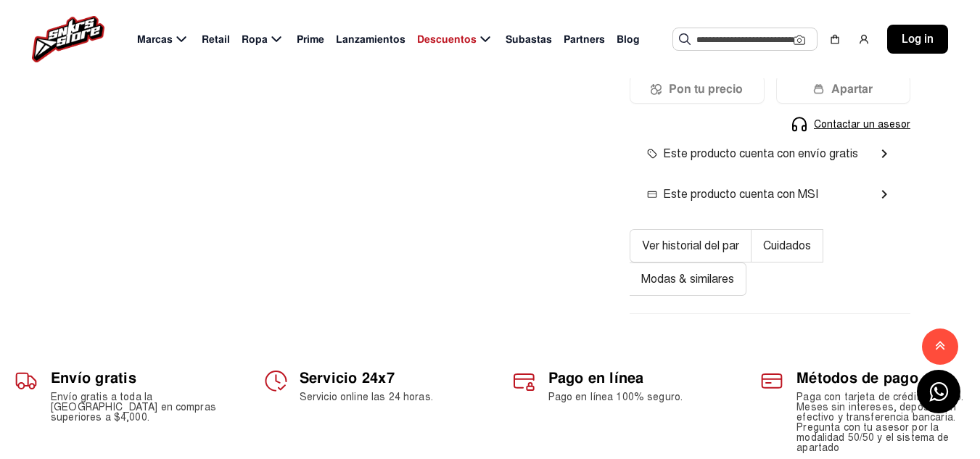 The height and width of the screenshot is (459, 980). What do you see at coordinates (135, 378) in the screenshot?
I see `h1: Envío gratis` at bounding box center [135, 378].